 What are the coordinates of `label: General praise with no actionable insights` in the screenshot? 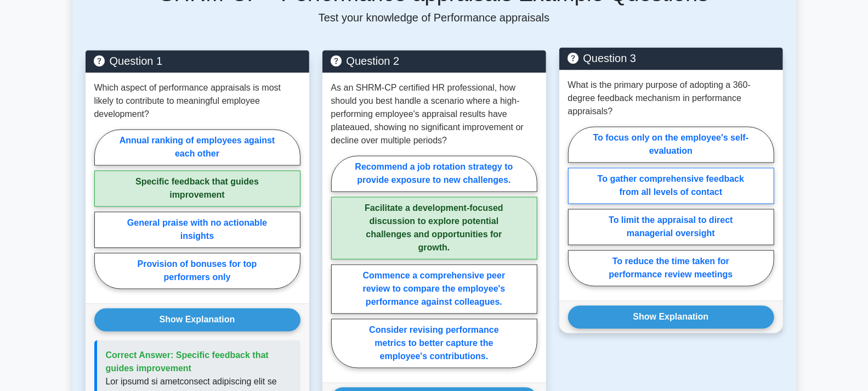 It's located at (198, 230).